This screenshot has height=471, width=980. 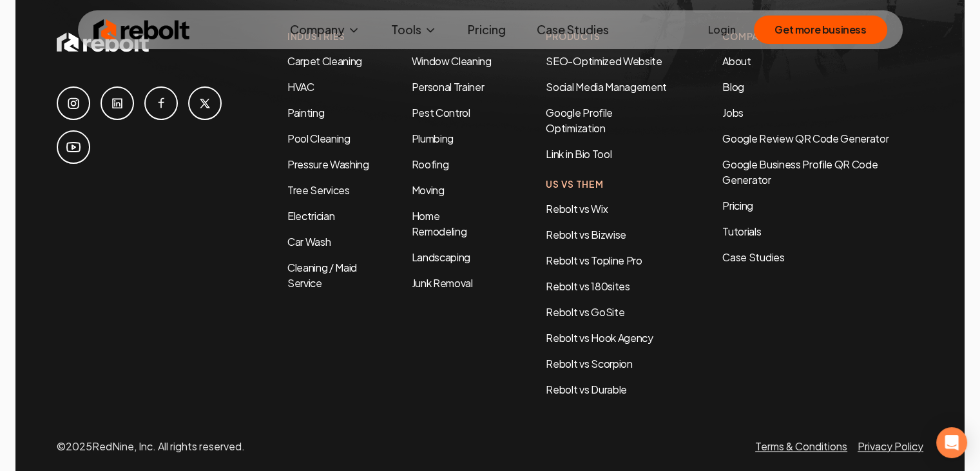 I want to click on a: Car Wash, so click(x=309, y=241).